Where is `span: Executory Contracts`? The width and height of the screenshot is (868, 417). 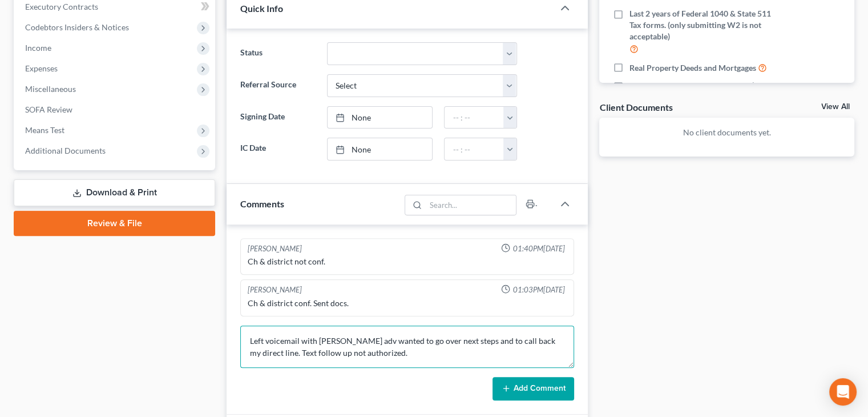 span: Executory Contracts is located at coordinates (62, 6).